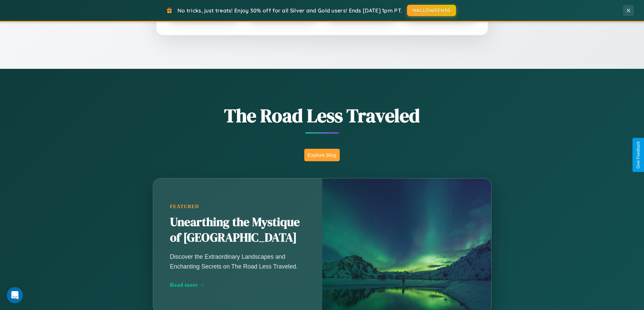 The height and width of the screenshot is (310, 644). Describe the element at coordinates (238, 262) in the screenshot. I see `p: Discover the Extraordinary Landscapes and Enchanting Secrets on The Road Less Traveled.` at that location.